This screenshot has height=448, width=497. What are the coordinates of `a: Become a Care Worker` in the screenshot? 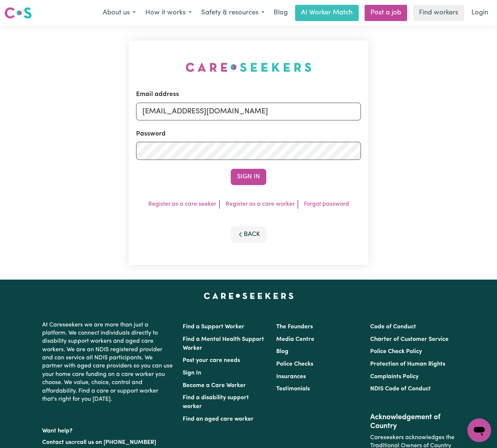 It's located at (214, 386).